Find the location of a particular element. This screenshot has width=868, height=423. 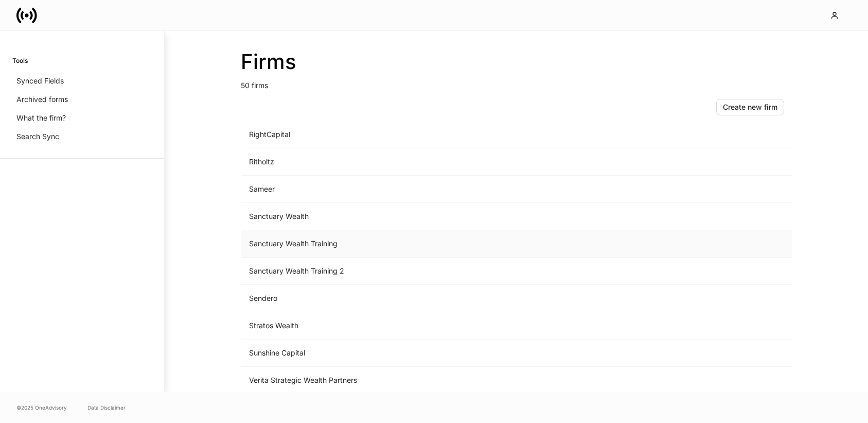

h2: Firms is located at coordinates (516, 62).